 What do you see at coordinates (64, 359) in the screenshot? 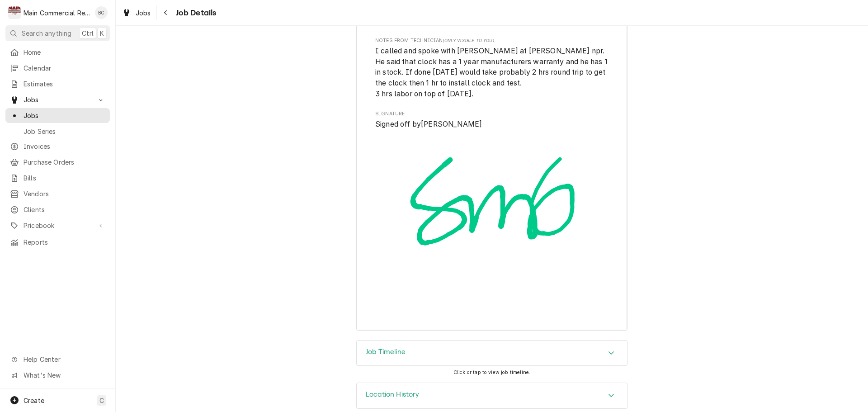
I see `span: Help Center` at bounding box center [64, 359].